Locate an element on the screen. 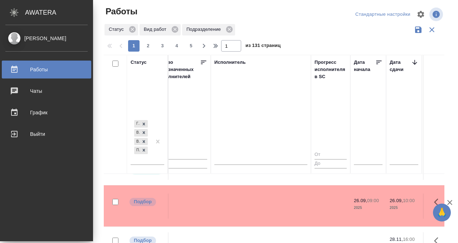 Image resolution: width=458 pixels, height=243 pixels. p: 16:00 is located at coordinates (409, 239).